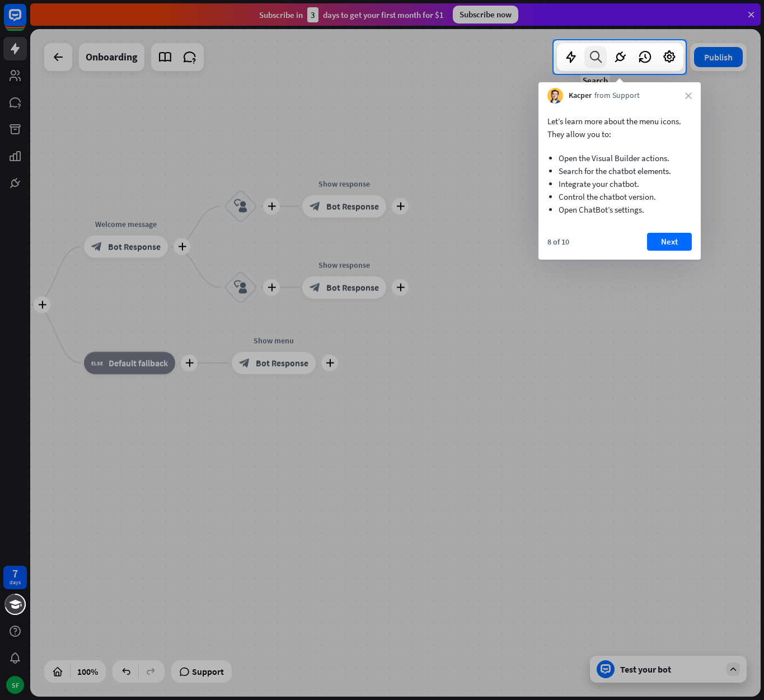 This screenshot has width=764, height=700. What do you see at coordinates (688, 96) in the screenshot?
I see `i: close` at bounding box center [688, 96].